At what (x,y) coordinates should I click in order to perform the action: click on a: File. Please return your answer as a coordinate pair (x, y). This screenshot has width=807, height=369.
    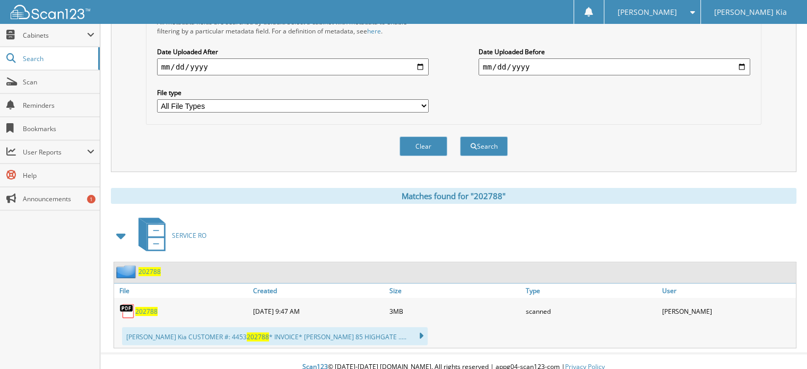
    Looking at the image, I should click on (182, 290).